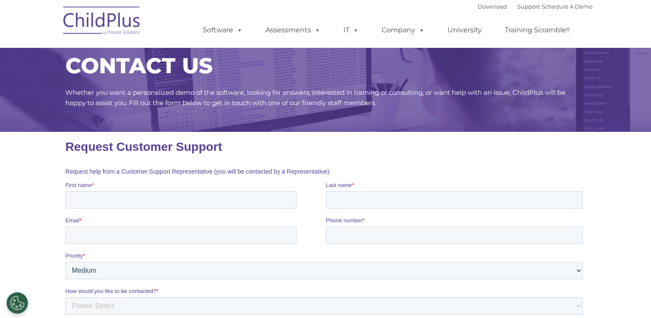 Image resolution: width=651 pixels, height=318 pixels. I want to click on a: Assessments, so click(293, 30).